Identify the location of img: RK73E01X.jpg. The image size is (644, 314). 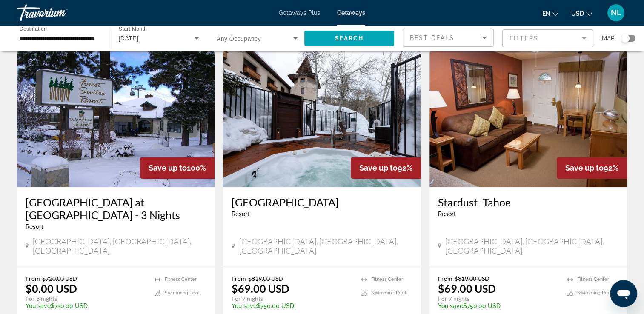
(116, 119).